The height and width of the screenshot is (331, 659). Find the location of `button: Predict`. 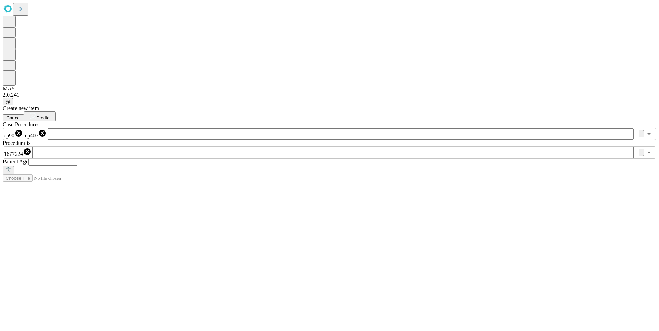

button: Predict is located at coordinates (40, 116).